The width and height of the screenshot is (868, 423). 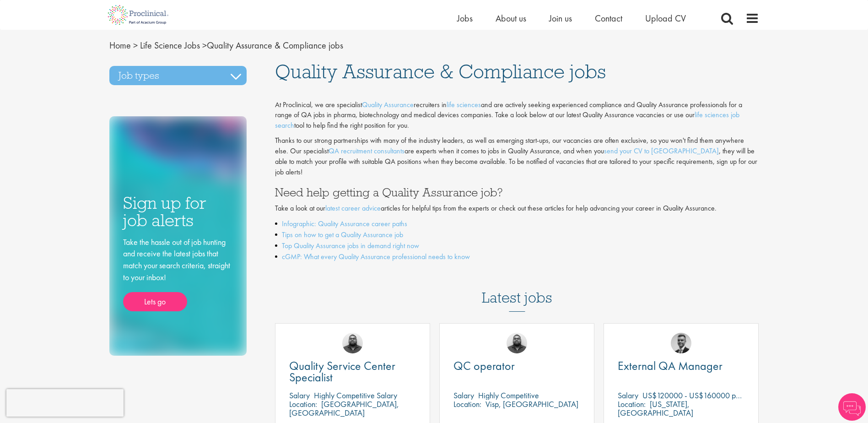 I want to click on p: Highly Competitive Salary, so click(x=356, y=395).